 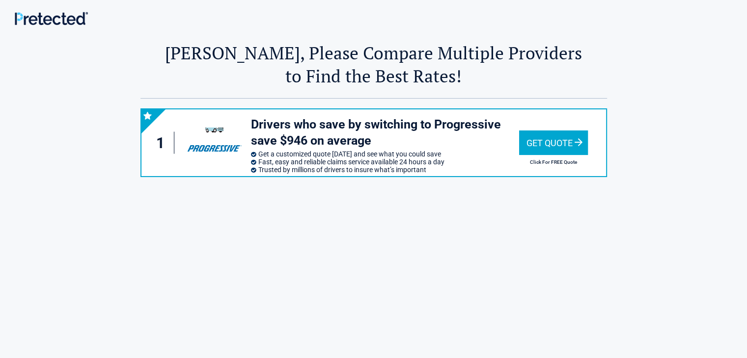 What do you see at coordinates (553, 143) in the screenshot?
I see `div: Get Quote` at bounding box center [553, 143].